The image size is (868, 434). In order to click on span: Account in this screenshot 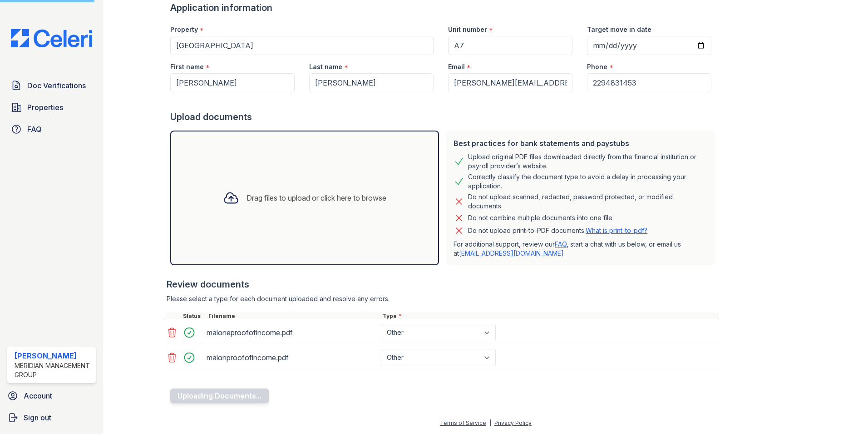, I will do `click(38, 396)`.